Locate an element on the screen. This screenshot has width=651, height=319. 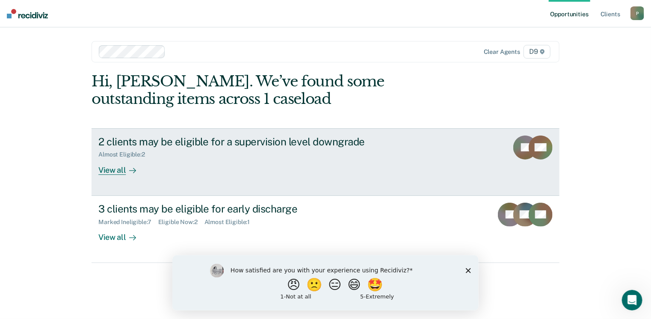
a: 3 clients may be eligible for early dischargeMarked Ineligible:7Eligible Now:2Almost Eligible:1Vi... is located at coordinates (325, 229).